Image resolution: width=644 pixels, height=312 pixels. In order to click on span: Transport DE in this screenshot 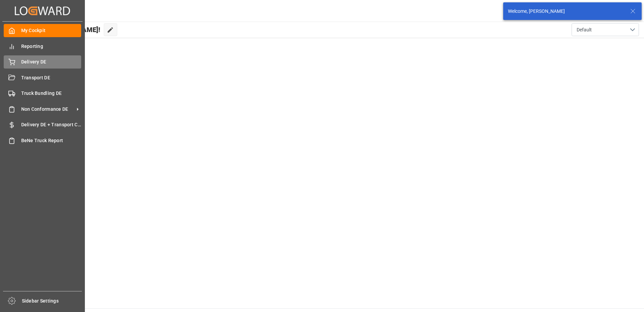, I will do `click(51, 78)`.